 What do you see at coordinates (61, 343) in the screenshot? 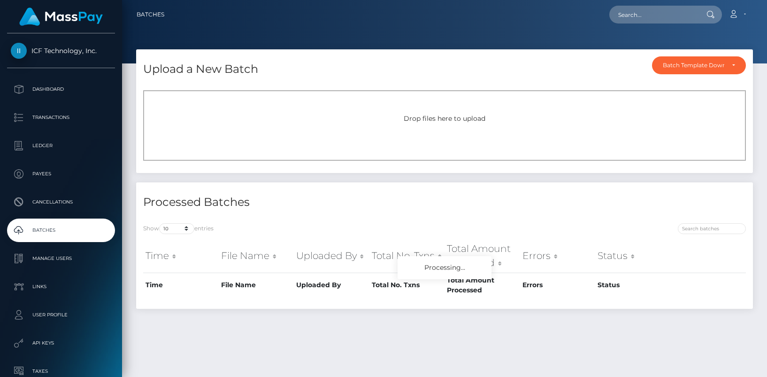
I see `p: API Keys` at bounding box center [61, 343].